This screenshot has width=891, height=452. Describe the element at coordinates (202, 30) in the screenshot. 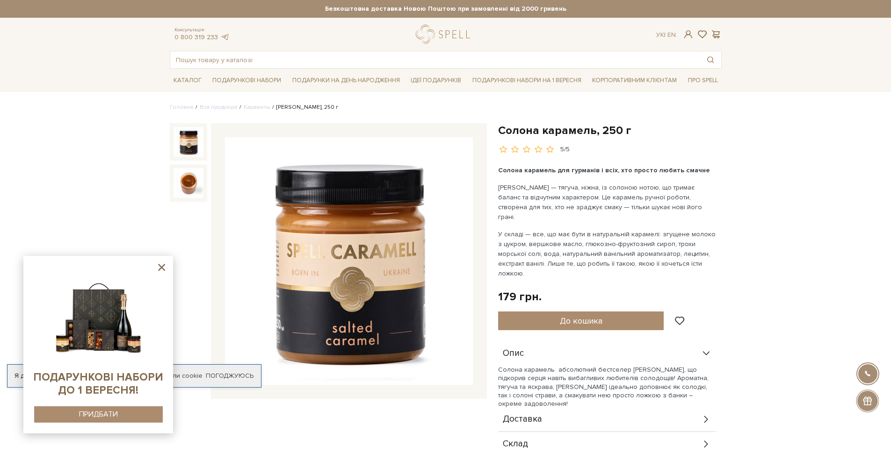

I see `span: Консультація:` at that location.